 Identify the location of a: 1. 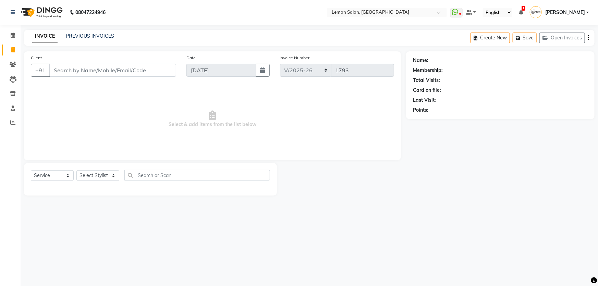
(521, 12).